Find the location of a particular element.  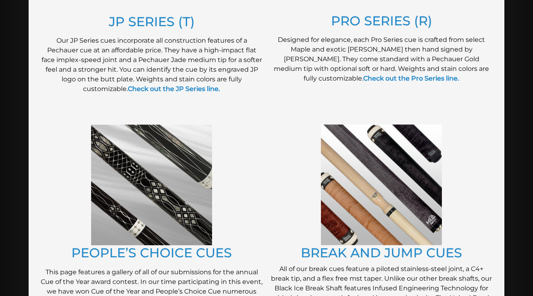

a: Check out the Pro Series line. is located at coordinates (411, 78).